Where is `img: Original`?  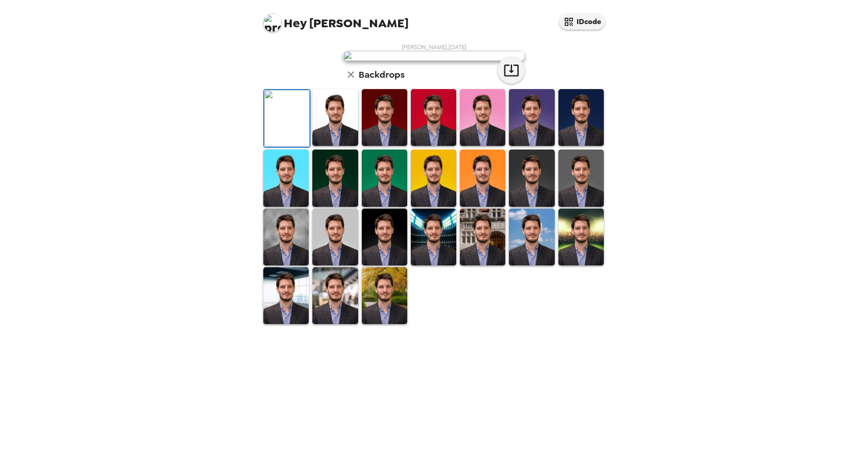 img: Original is located at coordinates (287, 118).